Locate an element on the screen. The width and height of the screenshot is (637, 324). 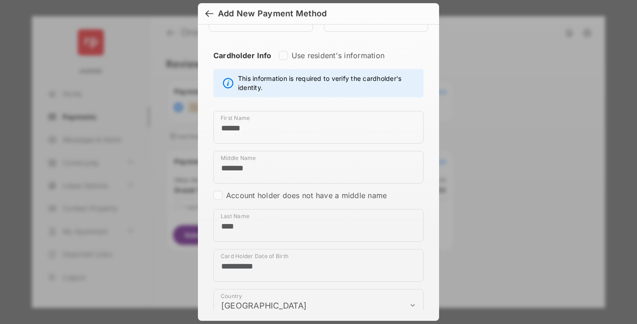
label: Account holder does not have a middle name is located at coordinates (306, 196).